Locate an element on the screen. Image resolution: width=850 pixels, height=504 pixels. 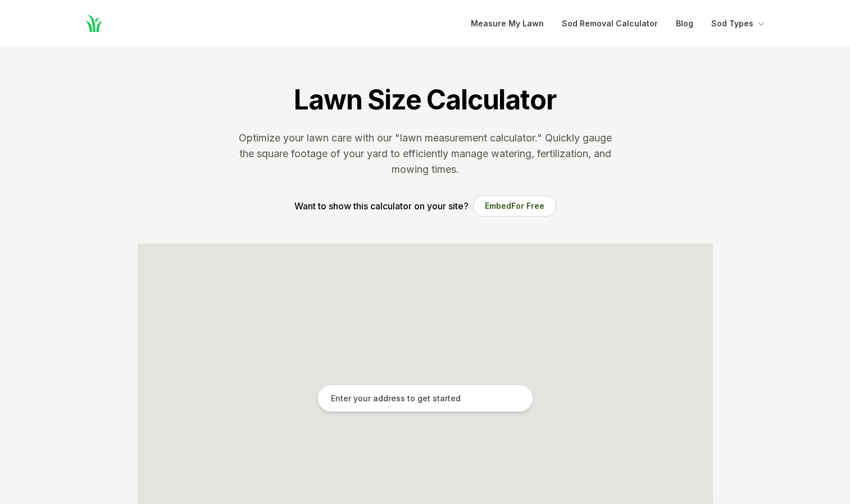
button: EmbedFor Free is located at coordinates (514, 206).